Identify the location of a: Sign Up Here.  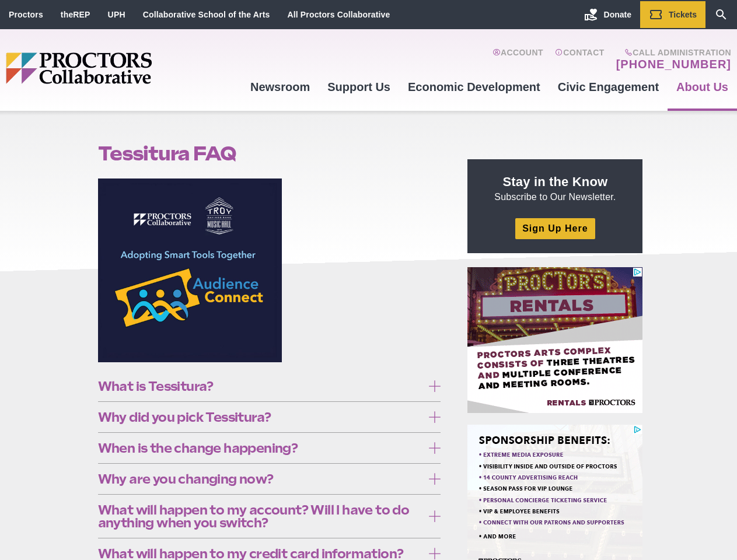
(555, 228).